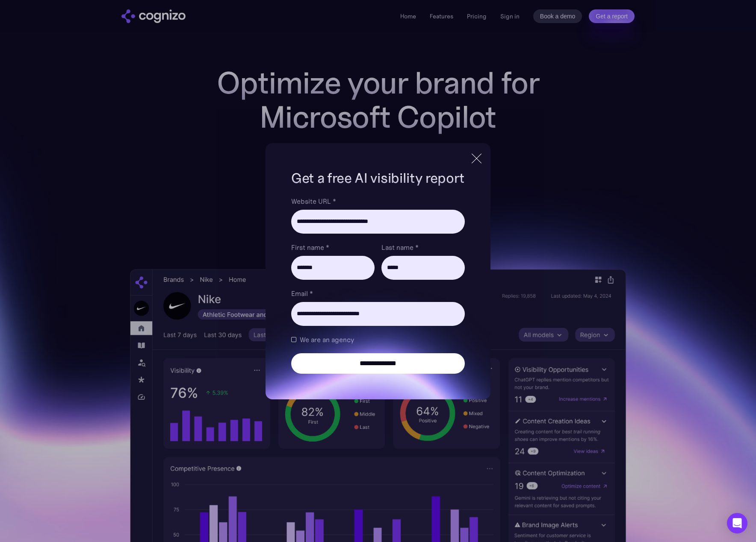 The width and height of the screenshot is (756, 542). Describe the element at coordinates (737, 524) in the screenshot. I see `div: Open Intercom Messenger` at that location.